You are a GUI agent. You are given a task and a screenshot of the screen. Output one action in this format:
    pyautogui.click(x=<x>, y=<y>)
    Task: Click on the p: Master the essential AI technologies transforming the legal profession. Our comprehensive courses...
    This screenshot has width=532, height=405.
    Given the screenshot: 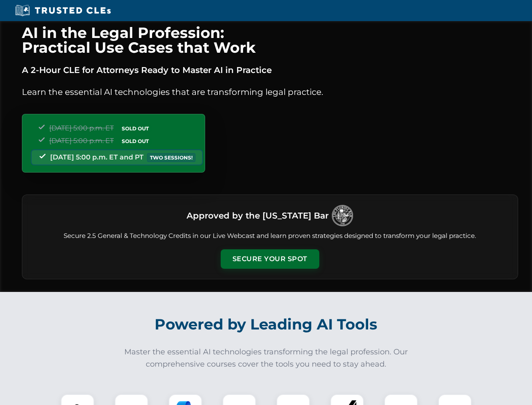 What is the action you would take?
    pyautogui.click(x=266, y=358)
    